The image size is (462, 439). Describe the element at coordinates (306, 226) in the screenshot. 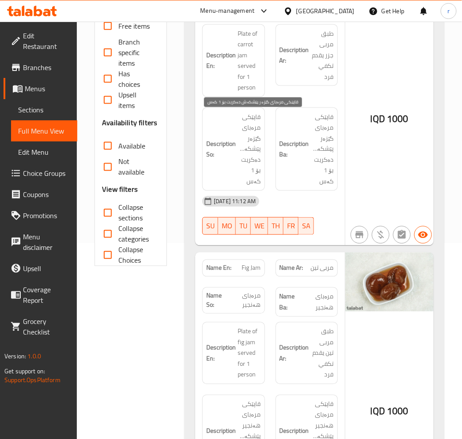

I see `button: SA` at that location.